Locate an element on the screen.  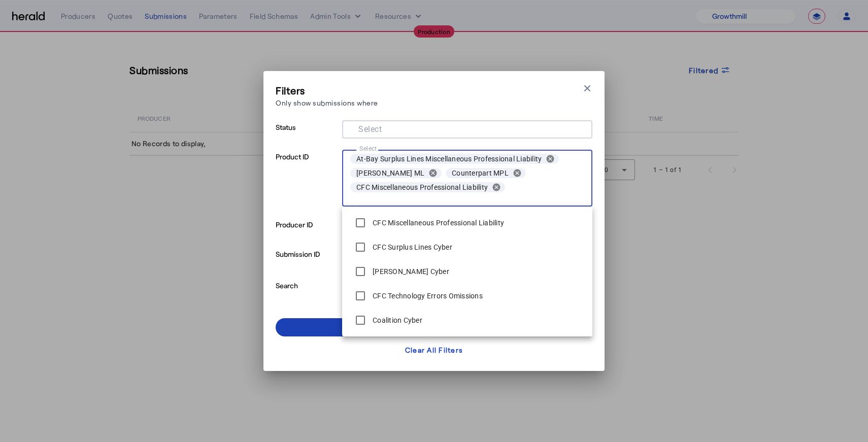
p: Status is located at coordinates (306, 135).